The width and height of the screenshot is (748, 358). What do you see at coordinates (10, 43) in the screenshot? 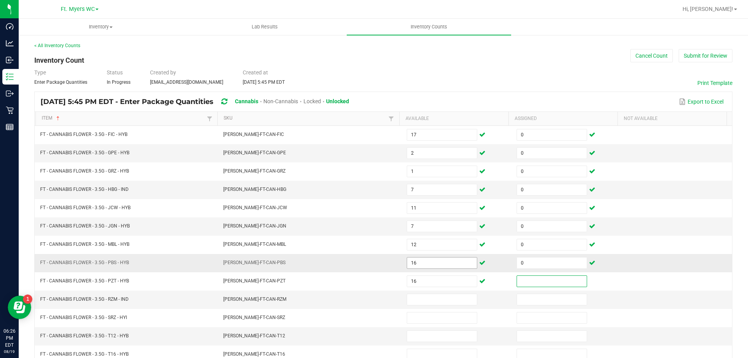
I see `inline-svg: Analytics` at bounding box center [10, 43].